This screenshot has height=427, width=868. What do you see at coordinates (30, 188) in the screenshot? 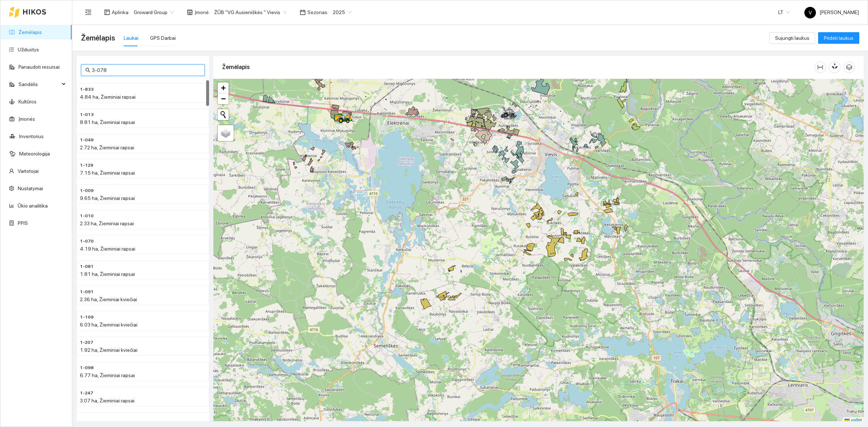
I see `a: Nustatymai` at bounding box center [30, 188].